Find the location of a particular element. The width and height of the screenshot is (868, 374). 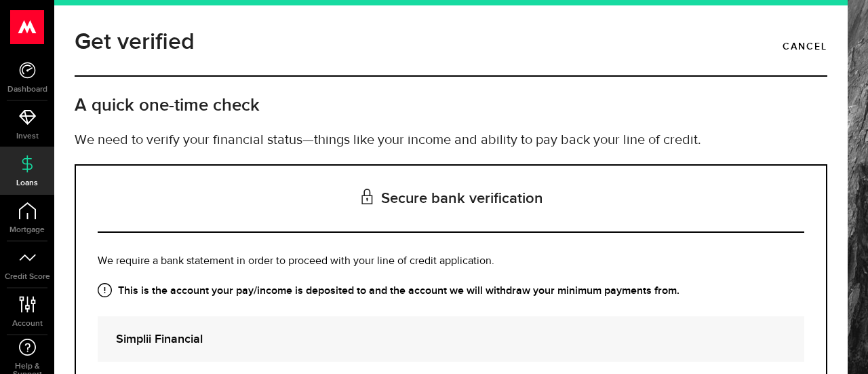

p: We need to verify your financial status—things like your income and ability to pay back your line... is located at coordinates (451, 140).